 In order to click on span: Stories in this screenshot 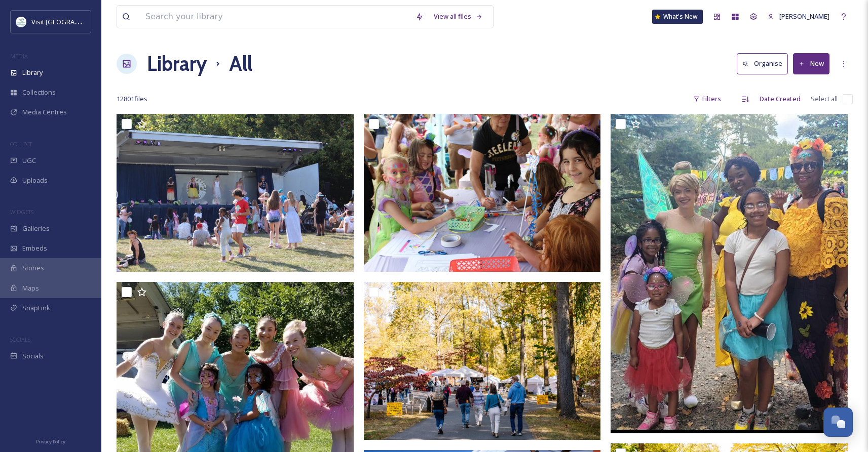, I will do `click(33, 268)`.